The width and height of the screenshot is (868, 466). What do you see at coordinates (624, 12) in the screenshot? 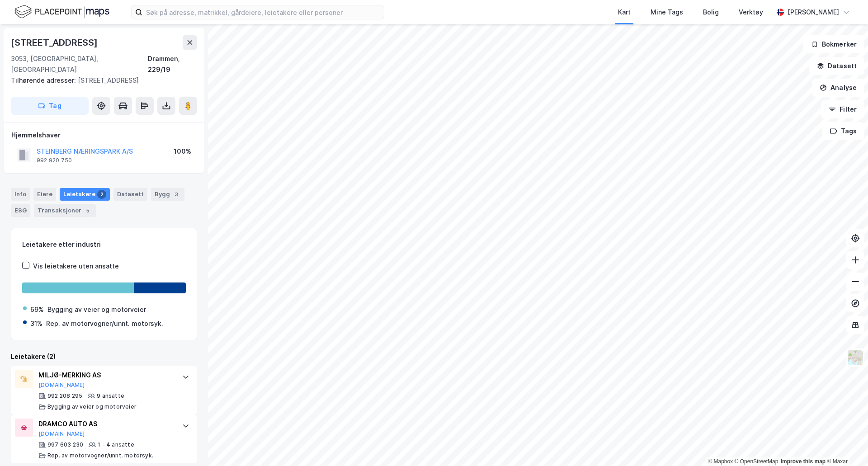
I see `div: Kart` at bounding box center [624, 12].